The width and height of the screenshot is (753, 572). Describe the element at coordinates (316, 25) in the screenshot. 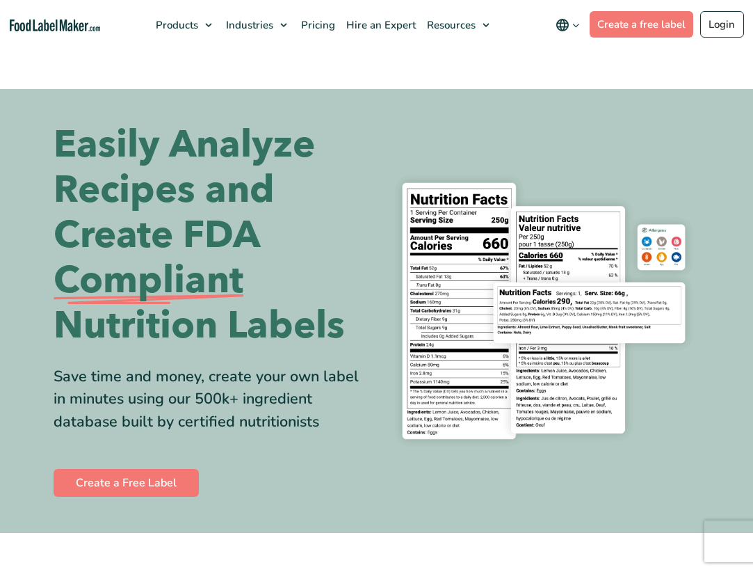

I see `span: Pricing` at that location.